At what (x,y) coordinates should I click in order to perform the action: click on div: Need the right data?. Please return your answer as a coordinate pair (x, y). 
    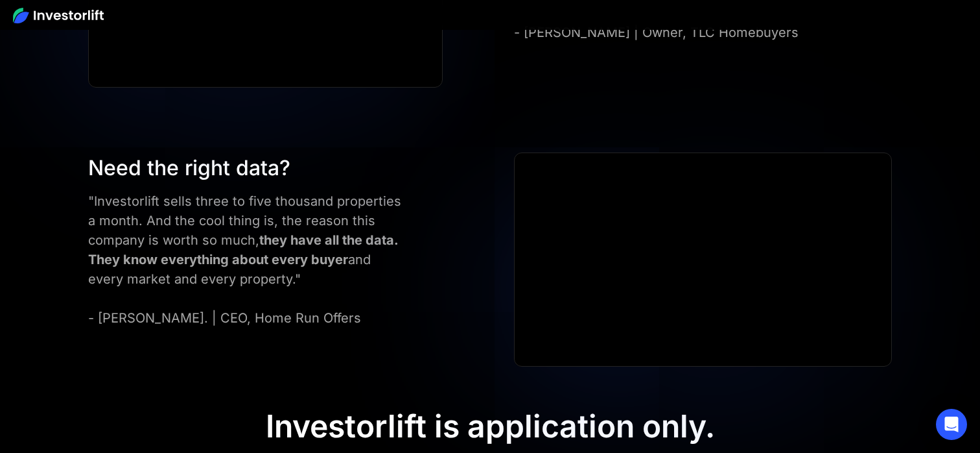
    Looking at the image, I should click on (248, 168).